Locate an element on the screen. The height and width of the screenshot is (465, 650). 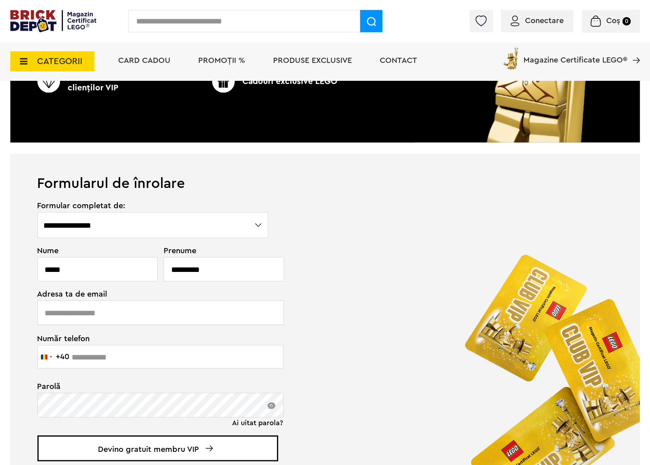
span: Card Cadou is located at coordinates (144, 60).